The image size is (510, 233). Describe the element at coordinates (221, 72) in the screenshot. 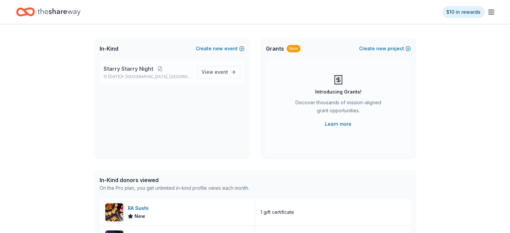

I see `span: event` at that location.